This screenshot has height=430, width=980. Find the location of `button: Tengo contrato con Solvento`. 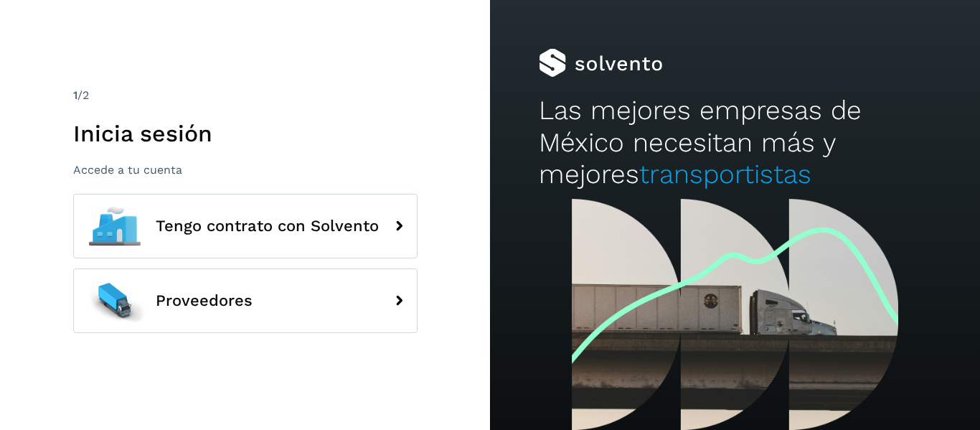

button: Tengo contrato con Solvento is located at coordinates (246, 226).